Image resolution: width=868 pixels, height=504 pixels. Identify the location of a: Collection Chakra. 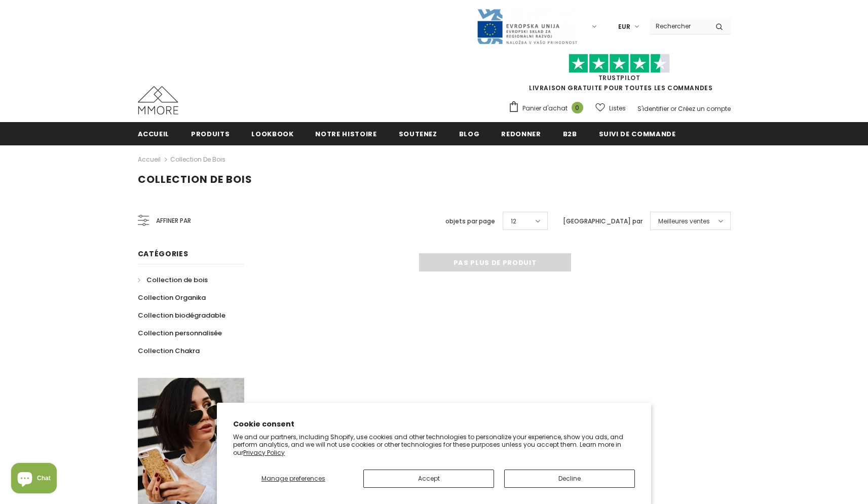
(169, 351).